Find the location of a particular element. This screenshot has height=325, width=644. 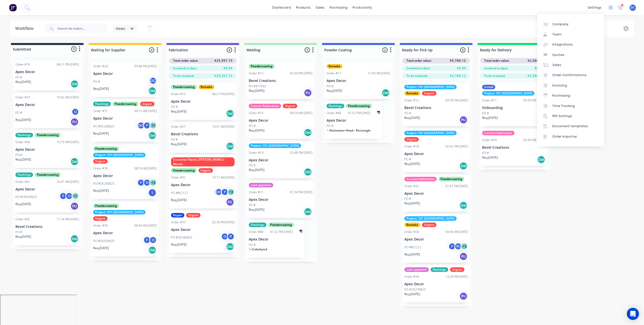

div: Team is located at coordinates (557, 34).